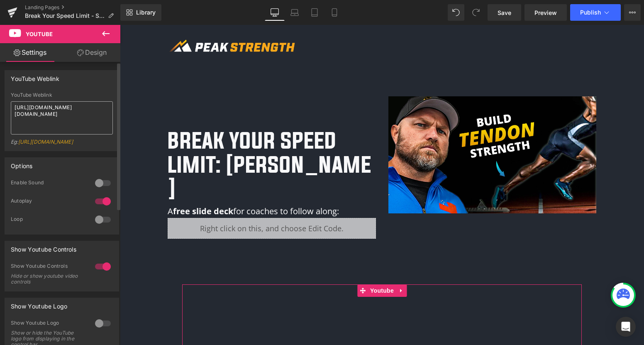 The image size is (644, 345). What do you see at coordinates (92, 52) in the screenshot?
I see `a: Design` at bounding box center [92, 52].